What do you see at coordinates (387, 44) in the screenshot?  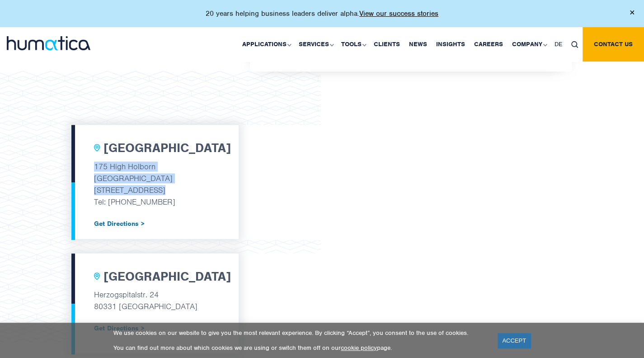 I see `a: Clients` at bounding box center [387, 44].